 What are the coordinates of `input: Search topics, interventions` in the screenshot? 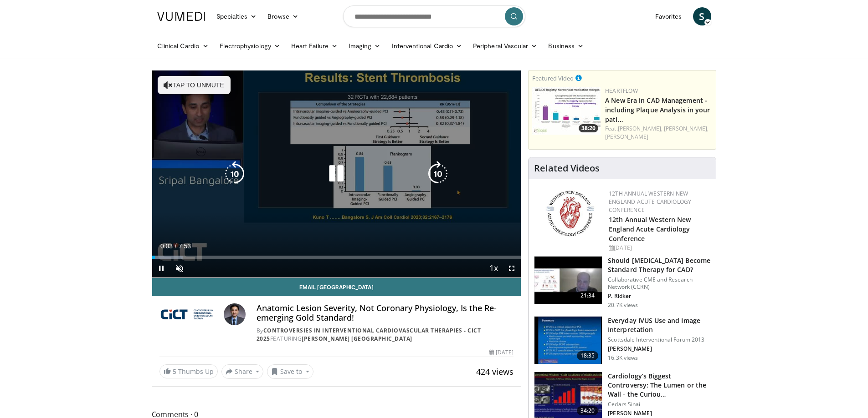 It's located at (434, 17).